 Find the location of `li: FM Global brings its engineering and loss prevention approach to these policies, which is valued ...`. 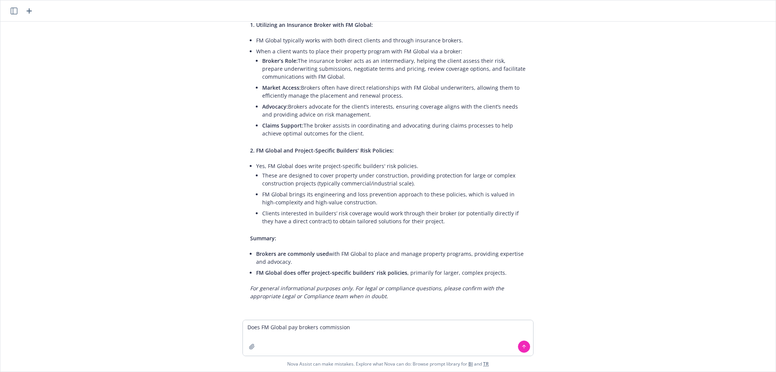

li: FM Global brings its engineering and loss prevention approach to these policies, which is valued ... is located at coordinates (394, 198).